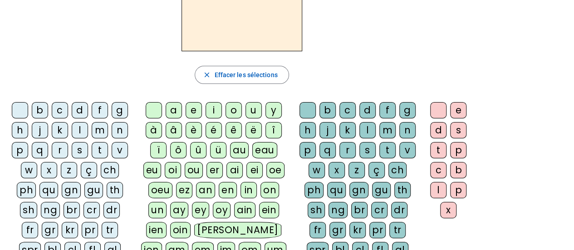  Describe the element at coordinates (254, 130) in the screenshot. I see `div: ë` at that location.